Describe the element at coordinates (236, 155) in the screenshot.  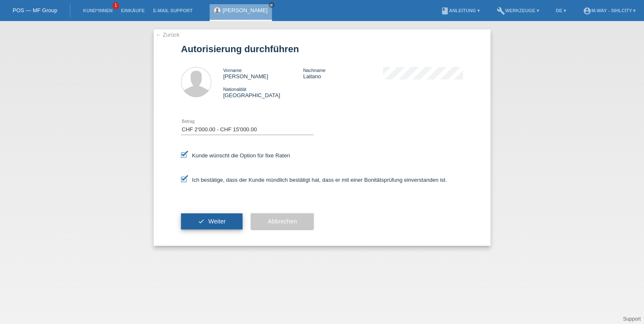
I see `label: Kunde wünscht die Option für fixe Raten` at that location.